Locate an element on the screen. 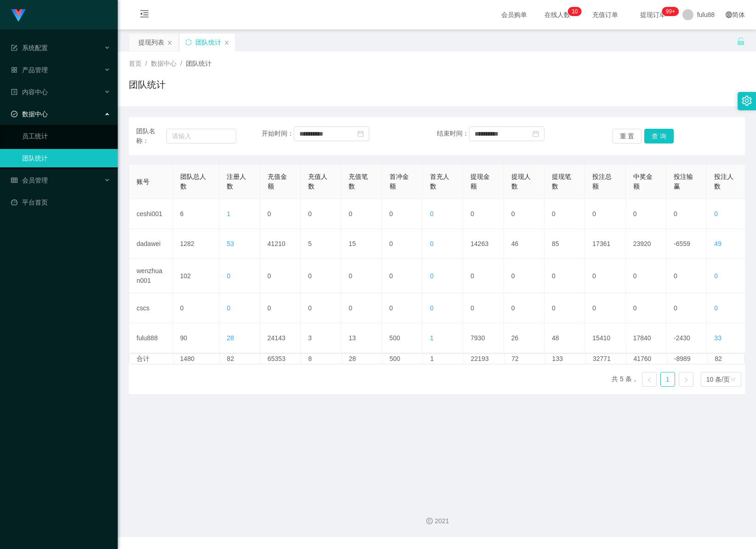  td: 14263 is located at coordinates (484, 244).